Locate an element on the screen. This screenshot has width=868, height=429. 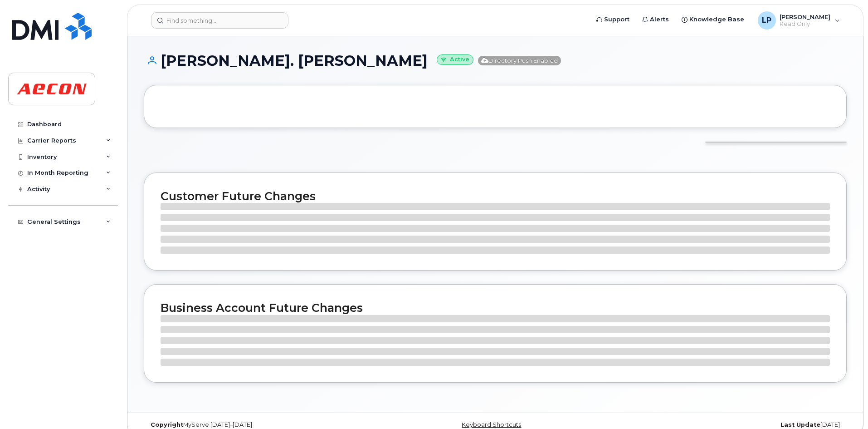
span: Directory Push Enabled is located at coordinates (520, 61).